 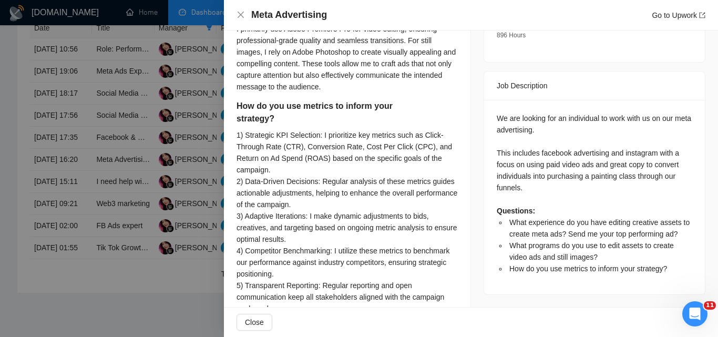 I want to click on div: We are looking for an individual to work with us on our meta advertising. This includes facebook ..., so click(x=594, y=193).